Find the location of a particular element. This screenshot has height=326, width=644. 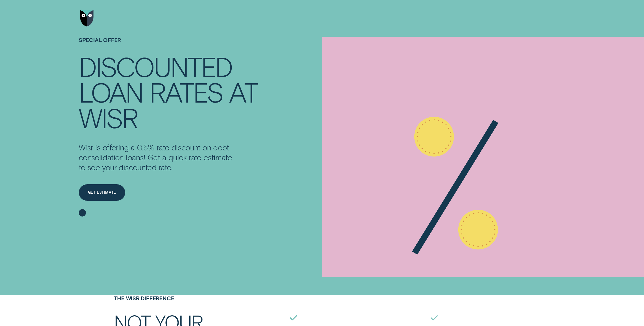

a: Get estimate is located at coordinates (102, 192).